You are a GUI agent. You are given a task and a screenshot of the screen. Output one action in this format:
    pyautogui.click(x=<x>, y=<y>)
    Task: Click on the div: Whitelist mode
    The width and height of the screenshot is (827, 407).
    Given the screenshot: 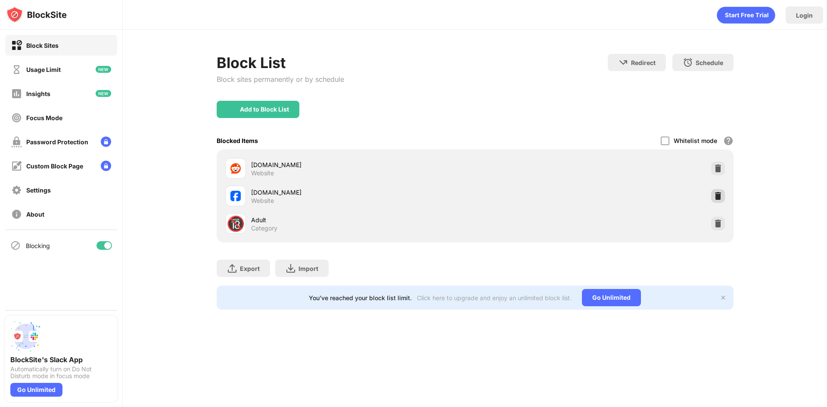 What is the action you would take?
    pyautogui.click(x=695, y=140)
    